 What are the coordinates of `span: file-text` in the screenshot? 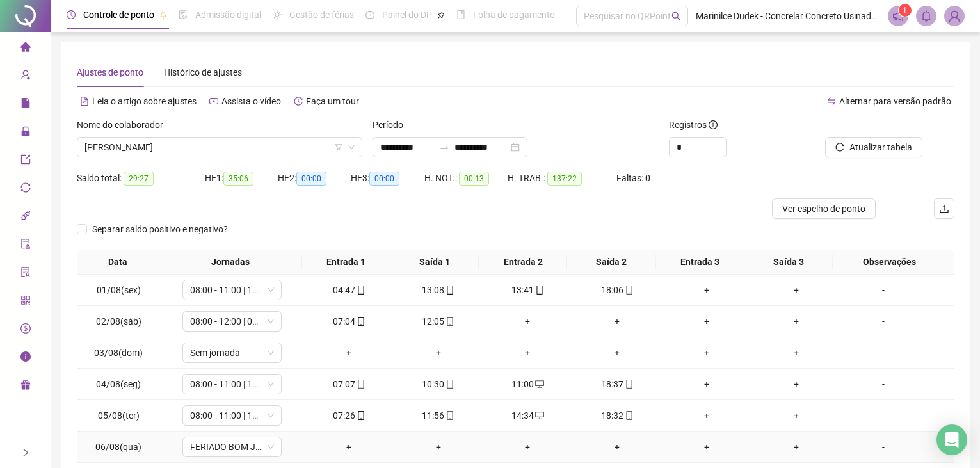 It's located at (84, 102).